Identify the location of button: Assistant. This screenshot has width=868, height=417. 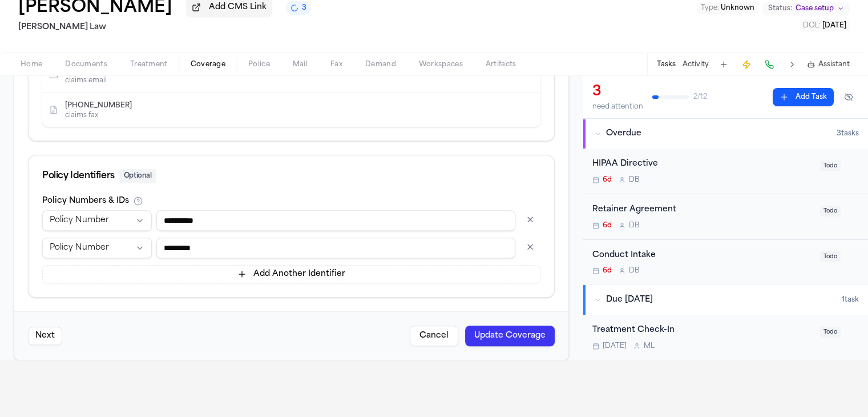
(828, 65).